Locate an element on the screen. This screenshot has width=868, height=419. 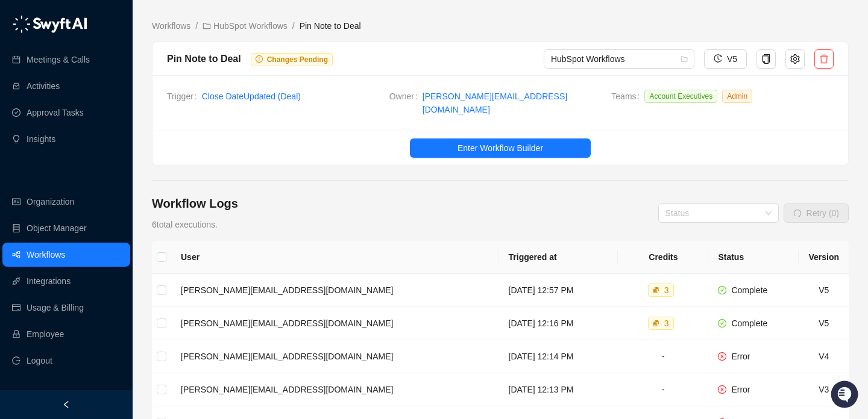
a: Insights is located at coordinates (41, 139).